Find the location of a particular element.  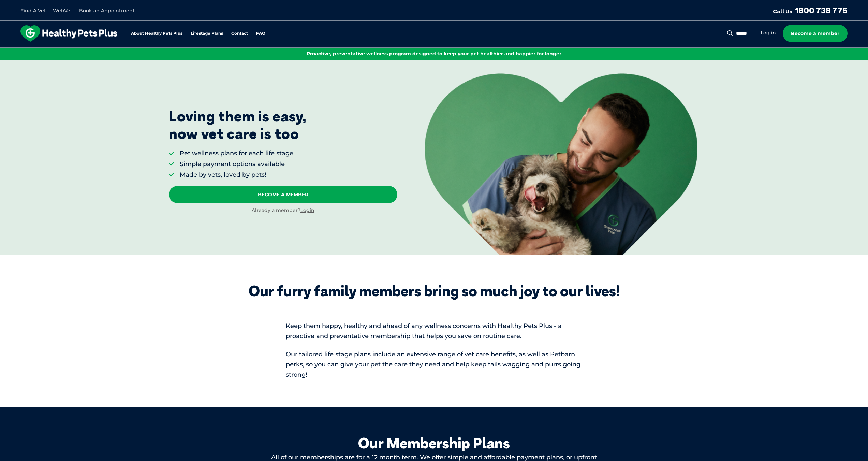

span: Proactive, preventative wellness program designed to keep your pet healthier and happier for longer is located at coordinates (434, 53).